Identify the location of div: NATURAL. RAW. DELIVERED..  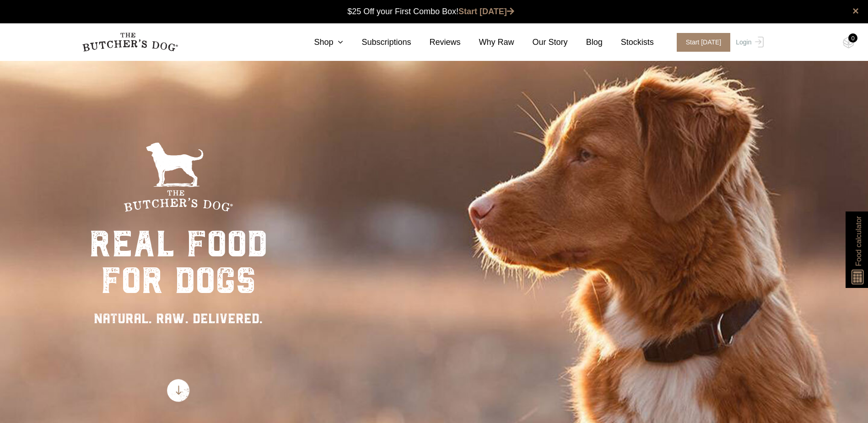
(179, 318).